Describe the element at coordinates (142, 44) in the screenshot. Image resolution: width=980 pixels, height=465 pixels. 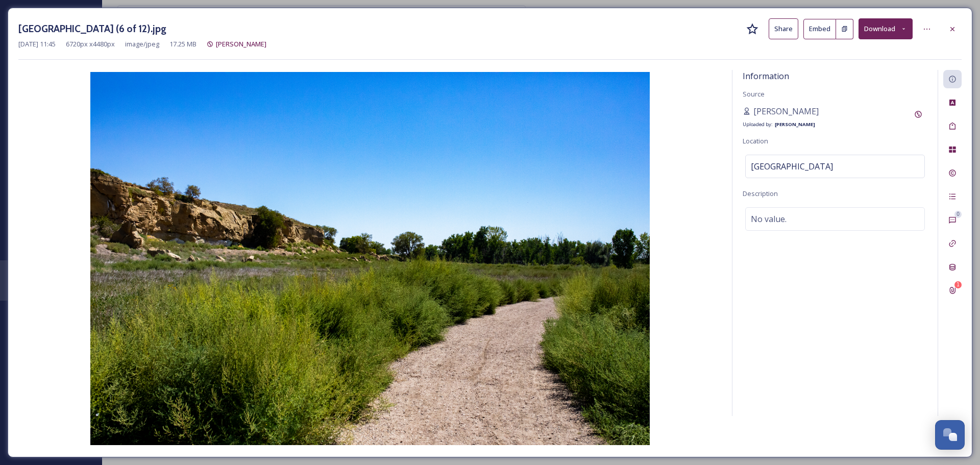
I see `span: image/jpeg` at that location.